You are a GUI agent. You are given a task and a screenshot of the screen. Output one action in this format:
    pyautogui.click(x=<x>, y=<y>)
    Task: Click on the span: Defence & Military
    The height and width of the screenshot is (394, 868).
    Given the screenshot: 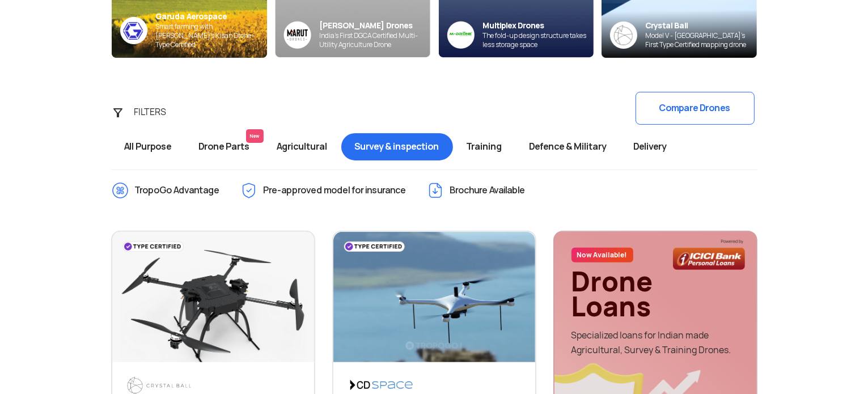 What is the action you would take?
    pyautogui.click(x=568, y=146)
    